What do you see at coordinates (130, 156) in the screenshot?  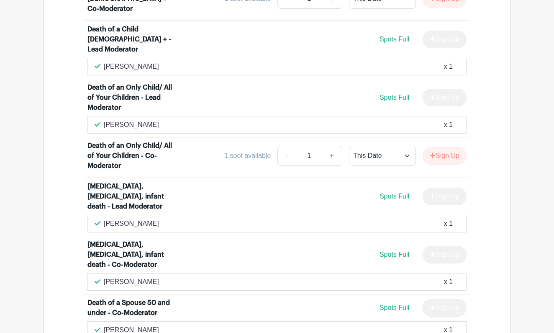 I see `div: Death of an Only Child/ All of Your Children - Co-Moderator` at bounding box center [130, 156].